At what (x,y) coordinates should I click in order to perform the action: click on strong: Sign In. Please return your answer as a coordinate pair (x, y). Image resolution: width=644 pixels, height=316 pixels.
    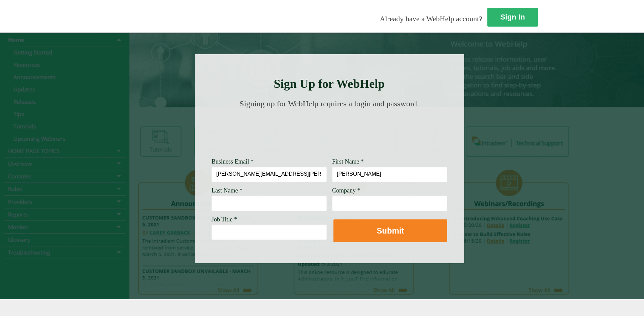
    Looking at the image, I should click on (512, 17).